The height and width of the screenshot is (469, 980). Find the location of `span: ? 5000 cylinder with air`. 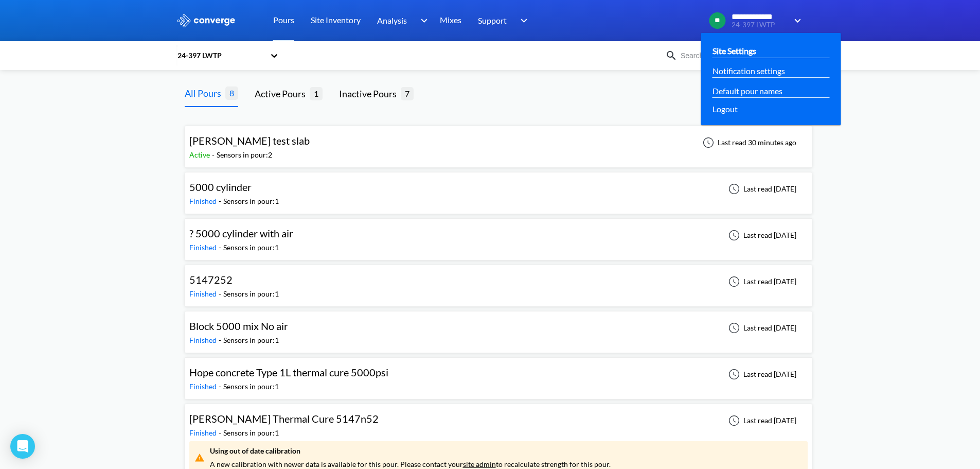

span: ? 5000 cylinder with air is located at coordinates (241, 233).